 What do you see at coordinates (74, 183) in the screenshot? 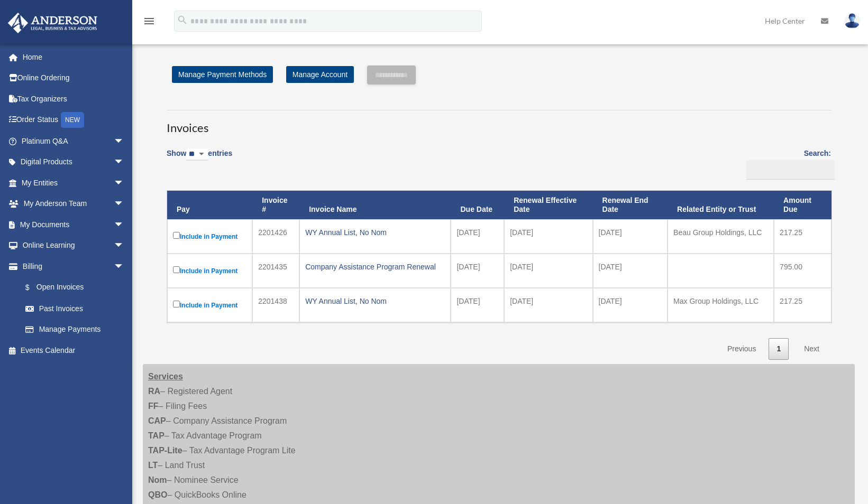
I see `a: My Entitiesarrow_drop_down` at bounding box center [74, 183].